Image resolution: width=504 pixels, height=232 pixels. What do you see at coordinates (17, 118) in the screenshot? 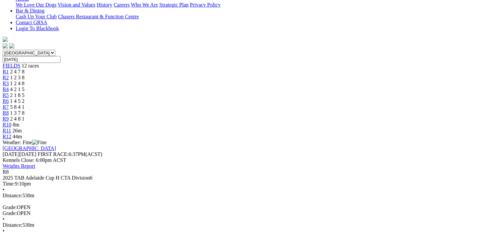
I see `span: 2 4 8 1` at bounding box center [17, 118].